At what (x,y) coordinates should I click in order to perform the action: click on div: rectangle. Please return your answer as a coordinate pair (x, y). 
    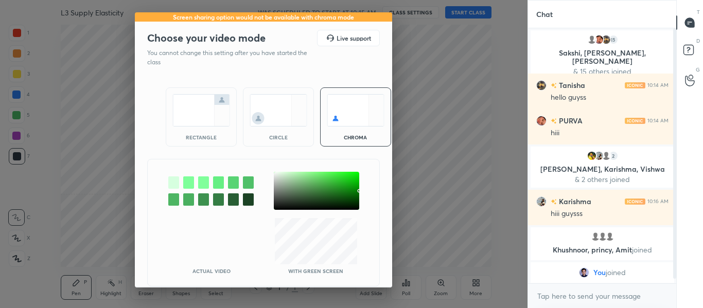
    Looking at the image, I should click on (201, 137).